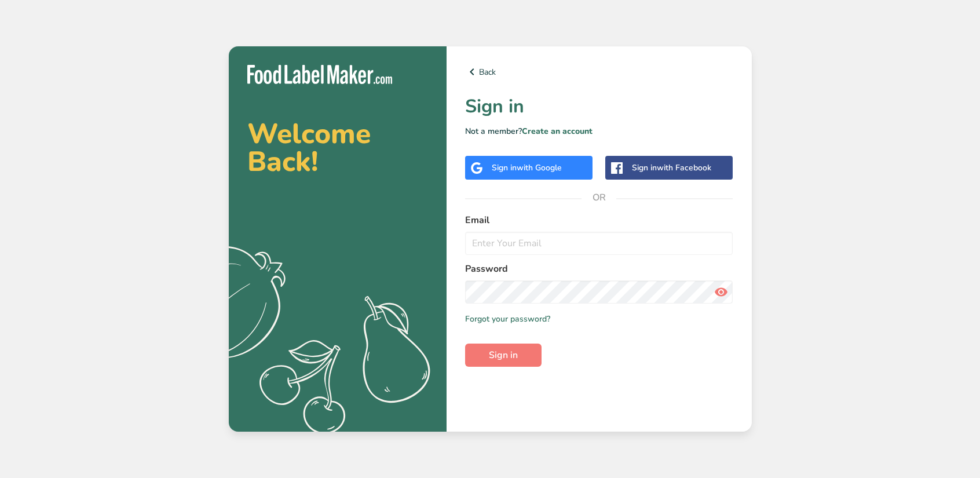 The height and width of the screenshot is (478, 980). Describe the element at coordinates (685, 167) in the screenshot. I see `span: with Facebook` at that location.